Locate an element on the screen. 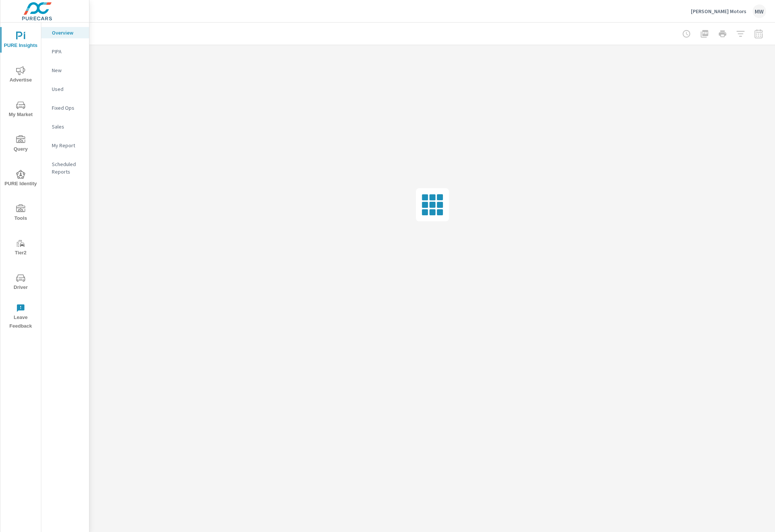 Image resolution: width=775 pixels, height=532 pixels. div: MW is located at coordinates (759, 11).